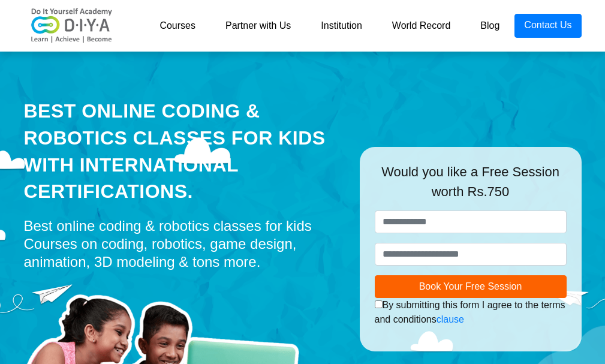 The height and width of the screenshot is (364, 605). Describe the element at coordinates (471, 287) in the screenshot. I see `button: Book Your Free Session` at that location.